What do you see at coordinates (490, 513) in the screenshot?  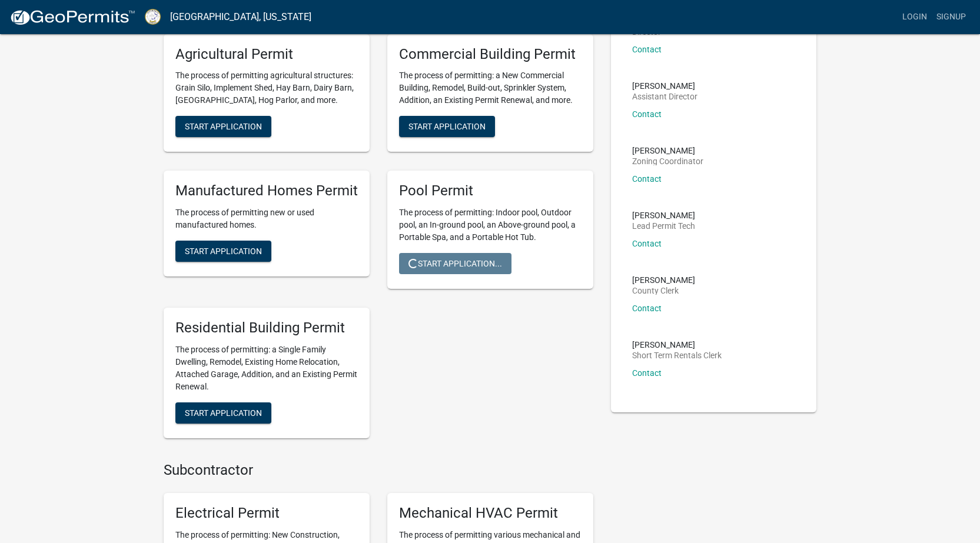 I see `h5: Mechanical HVAC Permit` at bounding box center [490, 513].